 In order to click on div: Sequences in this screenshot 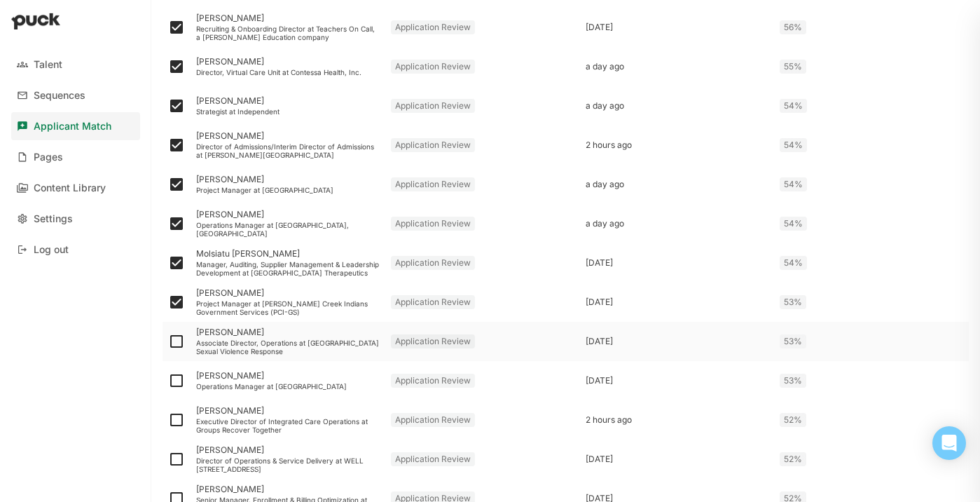, I will do `click(60, 95)`.